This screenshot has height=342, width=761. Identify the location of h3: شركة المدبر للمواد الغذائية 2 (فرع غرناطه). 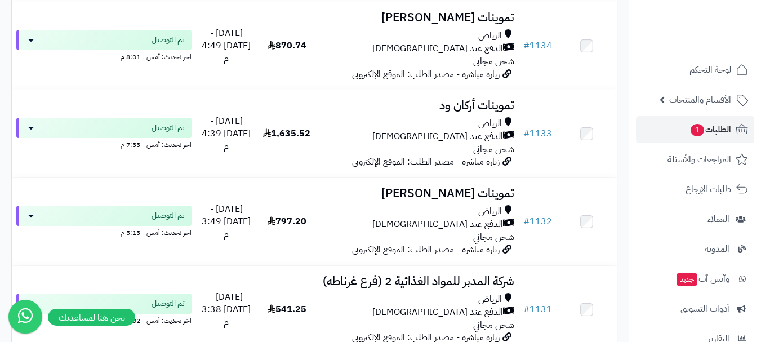
(418, 281).